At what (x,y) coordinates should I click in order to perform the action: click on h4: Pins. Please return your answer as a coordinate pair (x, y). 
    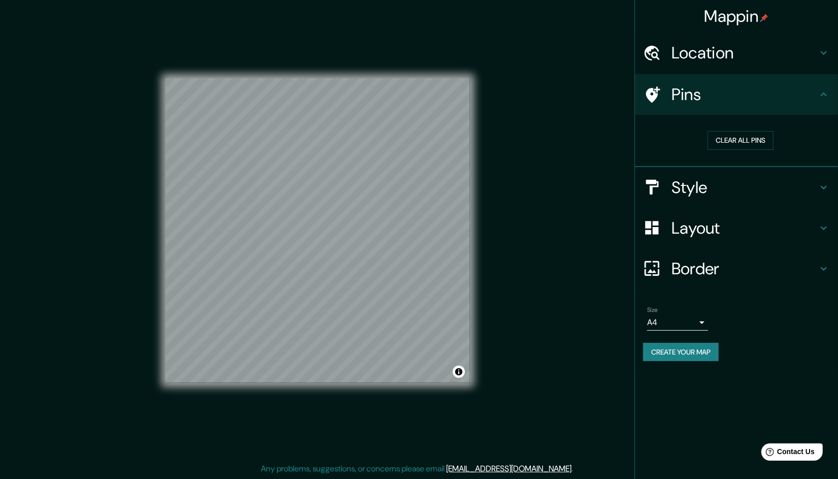
    Looking at the image, I should click on (745, 94).